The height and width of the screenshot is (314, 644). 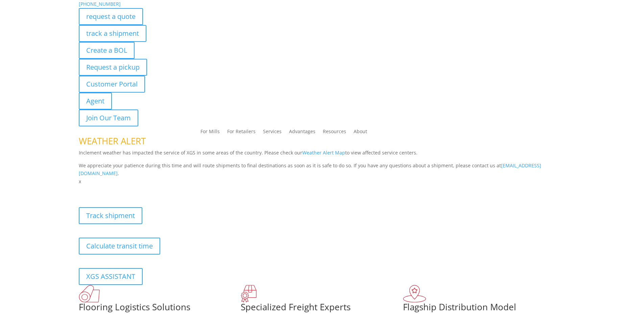 I want to click on a: Calculate transit time, so click(x=120, y=246).